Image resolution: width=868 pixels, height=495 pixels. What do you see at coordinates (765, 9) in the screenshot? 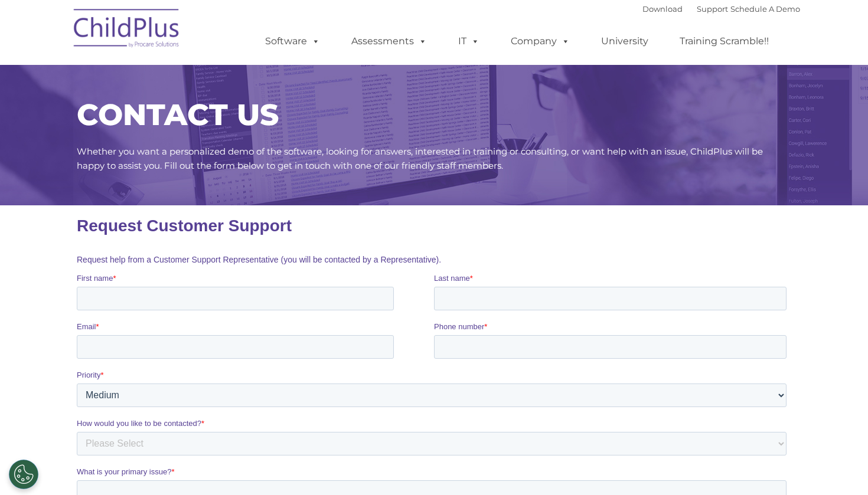
I see `a: Schedule A Demo` at bounding box center [765, 9].